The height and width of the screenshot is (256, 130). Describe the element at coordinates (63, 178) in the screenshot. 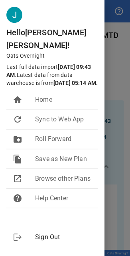

I see `span: Browse other Plans` at that location.